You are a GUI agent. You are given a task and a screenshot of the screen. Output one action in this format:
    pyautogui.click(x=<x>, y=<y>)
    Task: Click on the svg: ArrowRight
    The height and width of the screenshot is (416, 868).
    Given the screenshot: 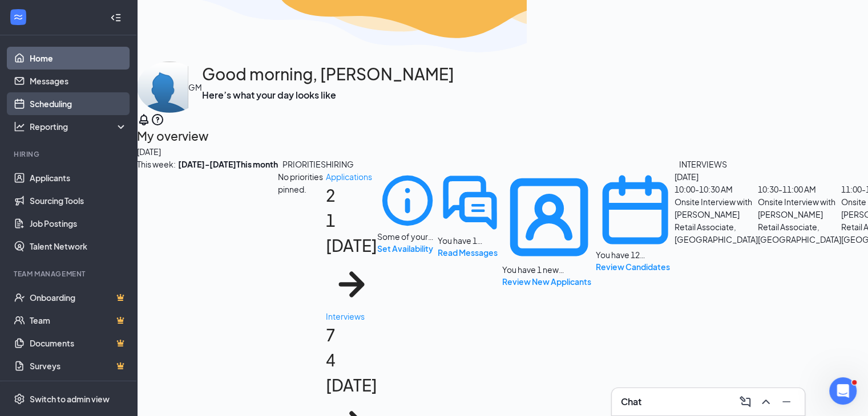 What is the action you would take?
    pyautogui.click(x=352, y=284)
    